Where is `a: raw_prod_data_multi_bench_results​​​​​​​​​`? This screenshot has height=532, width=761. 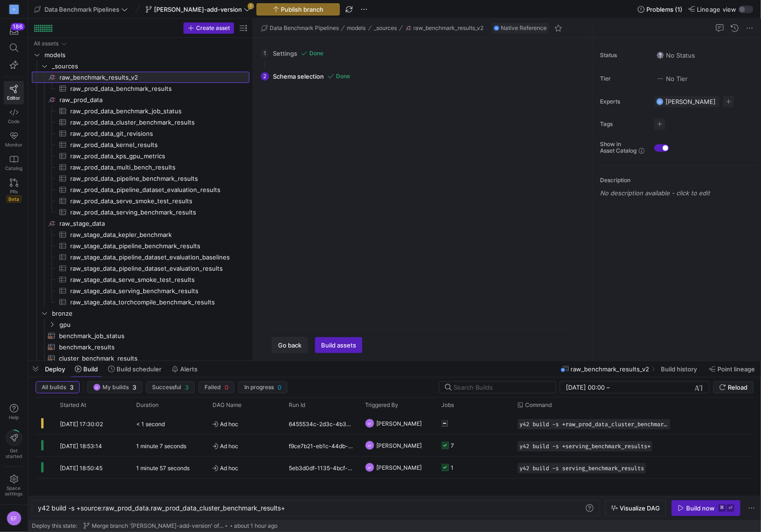 a: raw_prod_data_multi_bench_results​​​​​​​​​ is located at coordinates (141, 167).